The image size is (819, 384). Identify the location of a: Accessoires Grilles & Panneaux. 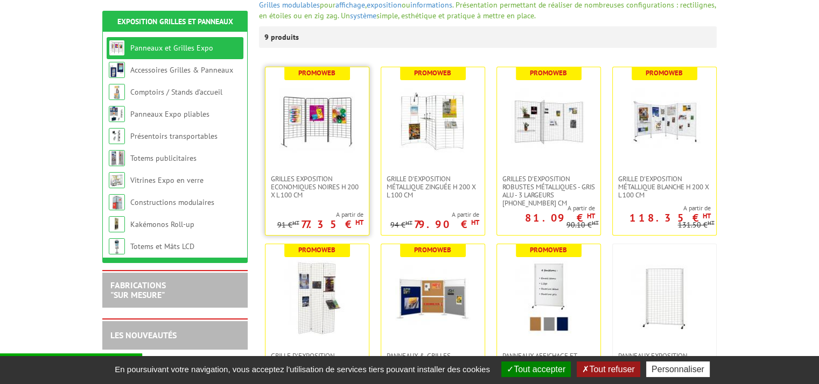
(181, 70).